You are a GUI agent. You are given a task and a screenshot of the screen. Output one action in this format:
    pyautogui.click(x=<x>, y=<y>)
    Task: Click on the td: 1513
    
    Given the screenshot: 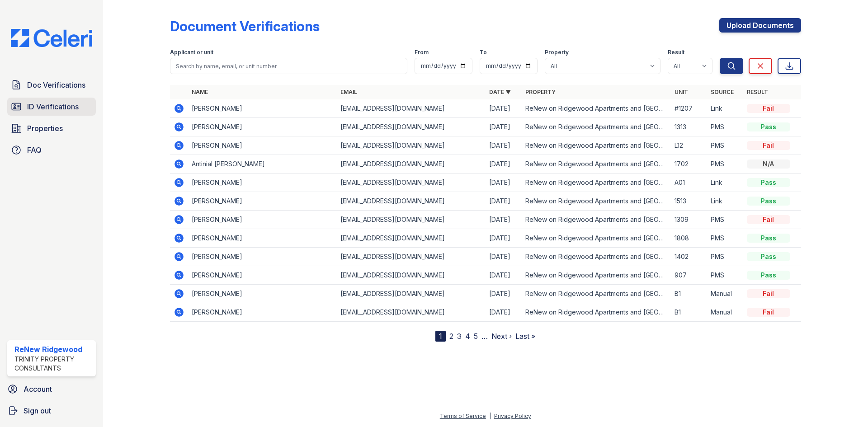 What is the action you would take?
    pyautogui.click(x=689, y=201)
    